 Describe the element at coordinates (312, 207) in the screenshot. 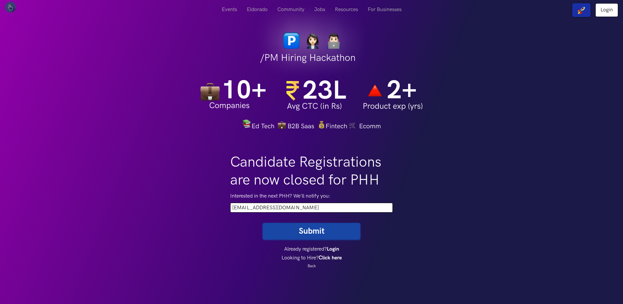

I see `input: Please fill this field` at that location.